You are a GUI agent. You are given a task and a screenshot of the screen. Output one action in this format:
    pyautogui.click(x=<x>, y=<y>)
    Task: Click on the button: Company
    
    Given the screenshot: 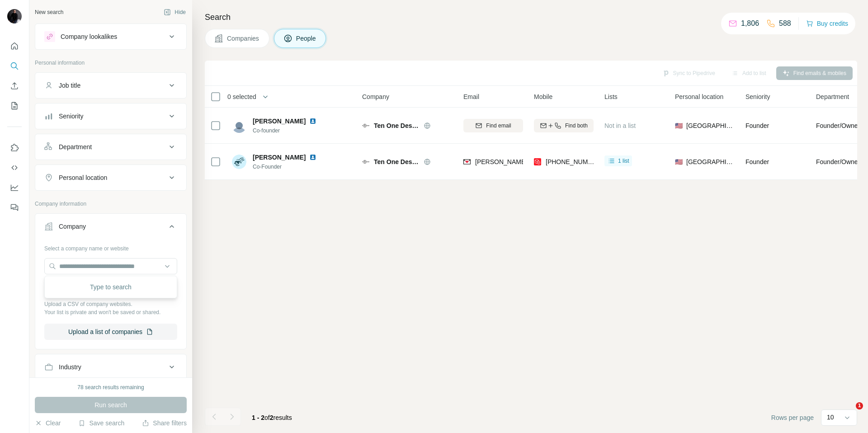 What is the action you would take?
    pyautogui.click(x=111, y=228)
    